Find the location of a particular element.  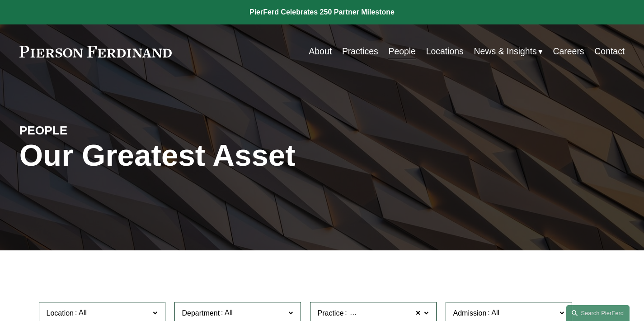

h1: Our Greatest Asset is located at coordinates (221, 155).